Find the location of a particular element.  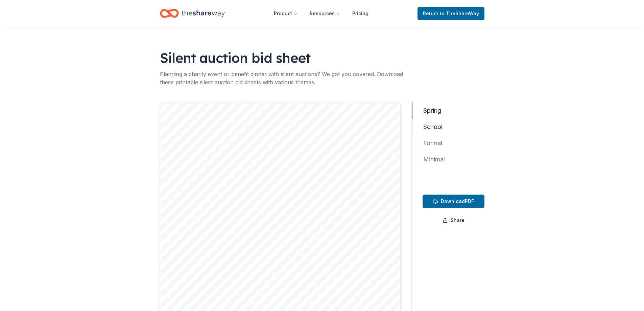

div: Planning a charity event or benefit dinner with silent auctions? We got you covered. Download the... is located at coordinates (282, 78).